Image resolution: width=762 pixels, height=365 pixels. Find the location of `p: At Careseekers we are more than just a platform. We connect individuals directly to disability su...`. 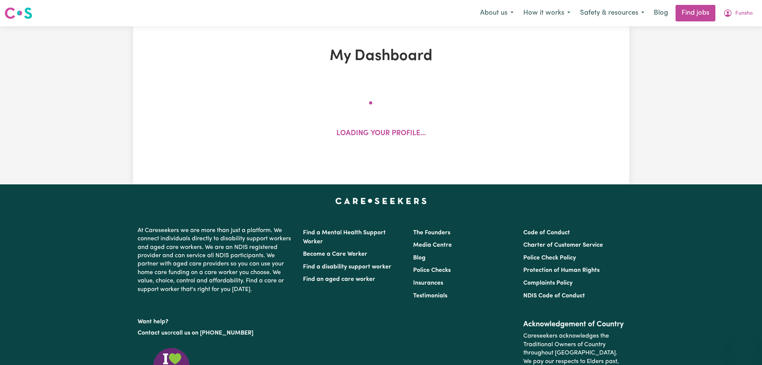

p: At Careseekers we are more than just a platform. We connect individuals directly to disability su... is located at coordinates (216, 260).